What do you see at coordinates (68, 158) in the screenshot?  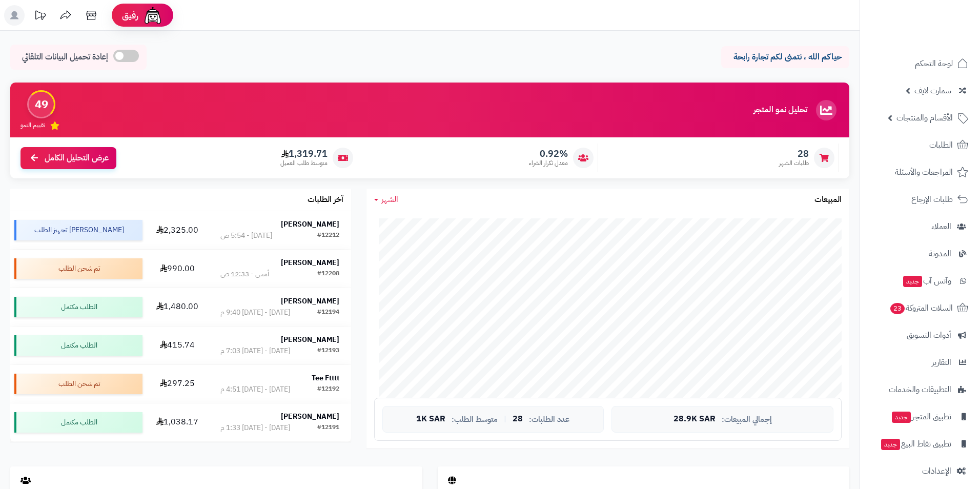 I see `a: عرض التحليل الكامل` at bounding box center [68, 158].